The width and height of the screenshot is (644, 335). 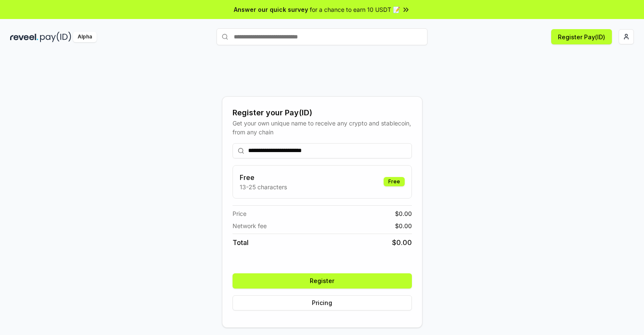 What do you see at coordinates (355, 10) in the screenshot?
I see `span: for a chance to earn 10 USDT 📝` at bounding box center [355, 10].